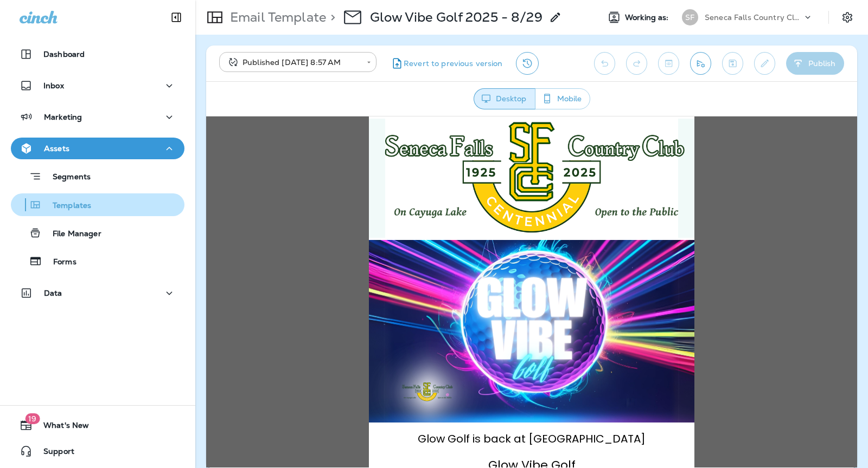  I want to click on button: Send test email, so click(700, 64).